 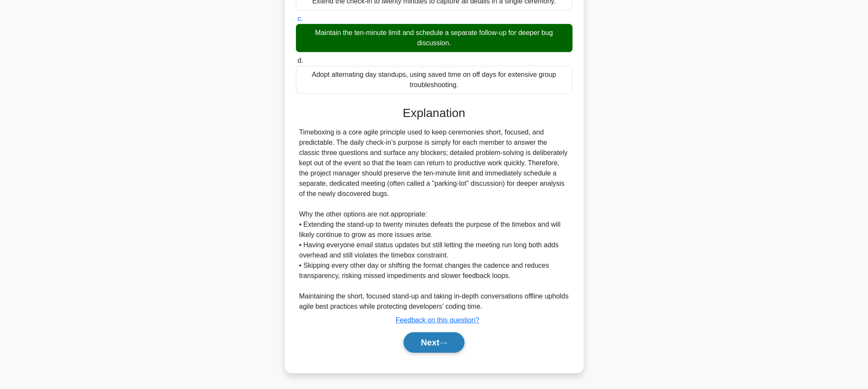 I want to click on span: c., so click(x=300, y=18).